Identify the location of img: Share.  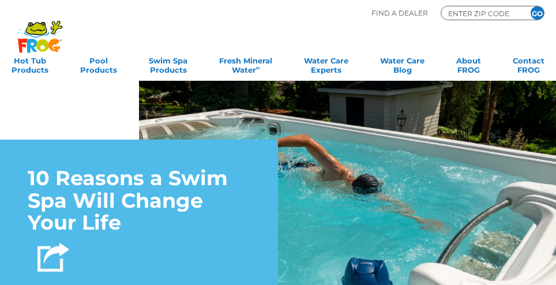
(53, 257).